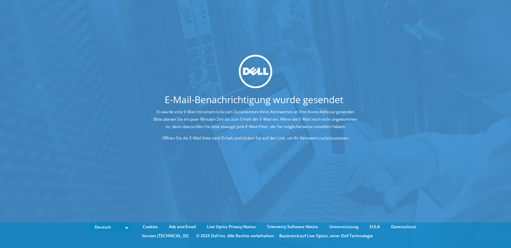 This screenshot has height=248, width=511. What do you see at coordinates (236, 236) in the screenshot?
I see `li: © 2025 Dell Inc. Alle Rechte vorbehalten.` at bounding box center [236, 236].